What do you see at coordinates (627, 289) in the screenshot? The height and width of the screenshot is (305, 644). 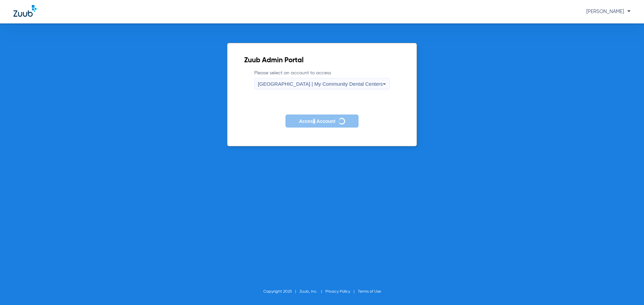 I see `div: Chat Widget` at bounding box center [627, 289].